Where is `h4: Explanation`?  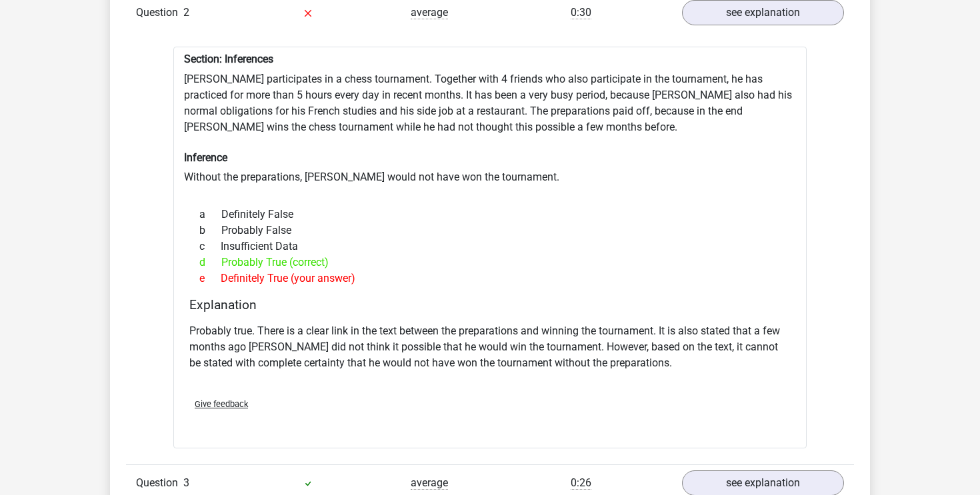
h4: Explanation is located at coordinates (490, 305).